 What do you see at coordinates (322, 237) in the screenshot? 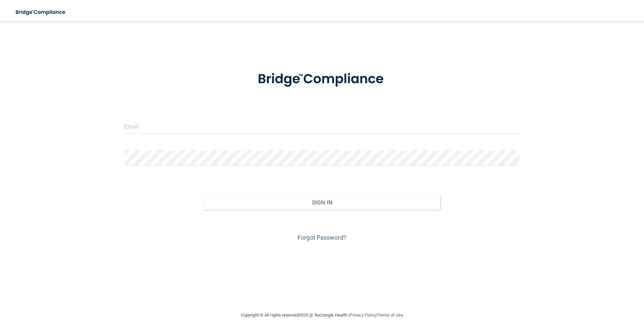
I see `a: Forgot Password?` at bounding box center [322, 237].